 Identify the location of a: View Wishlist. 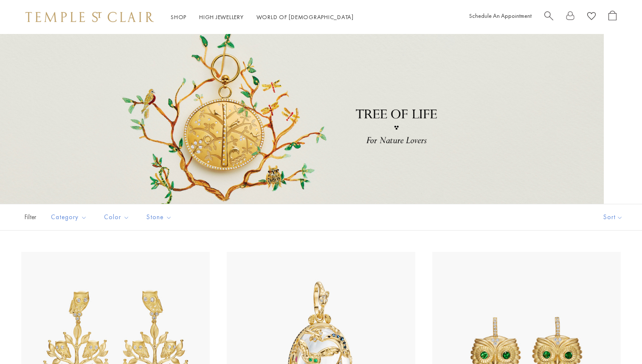
(592, 17).